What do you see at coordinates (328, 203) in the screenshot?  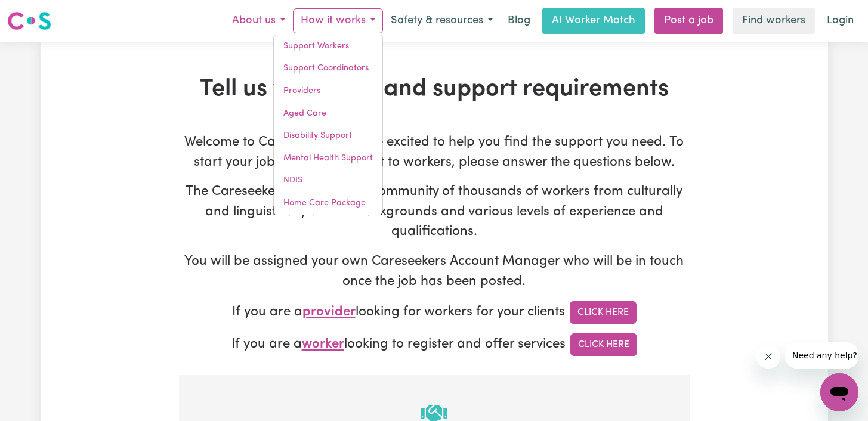 I see `a: Home Care Package` at bounding box center [328, 203].